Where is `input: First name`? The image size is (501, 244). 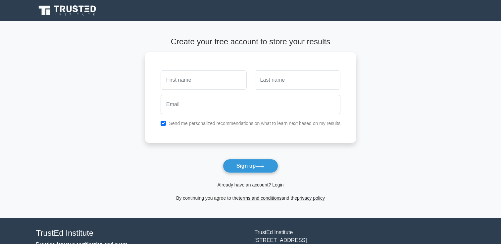
input: First name is located at coordinates (203, 80).